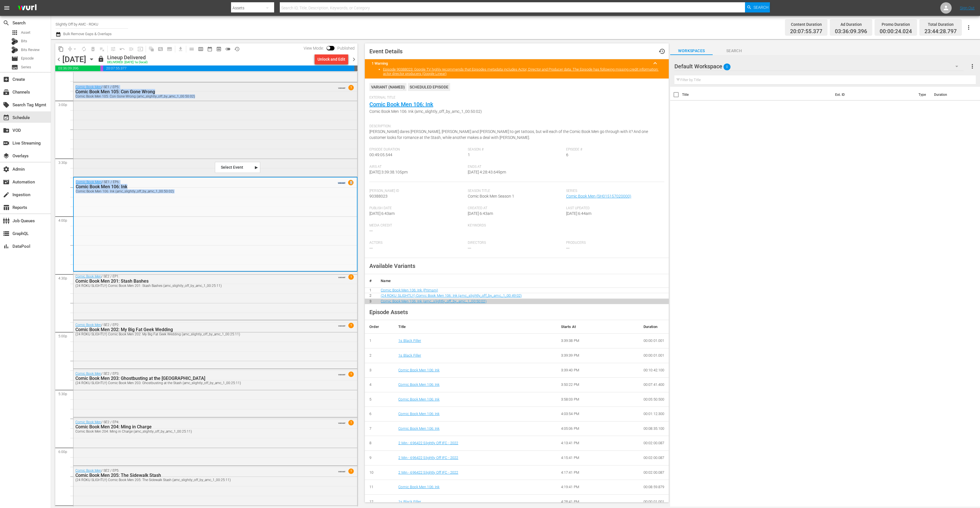  Describe the element at coordinates (417, 226) in the screenshot. I see `span: Media Credit` at that location.